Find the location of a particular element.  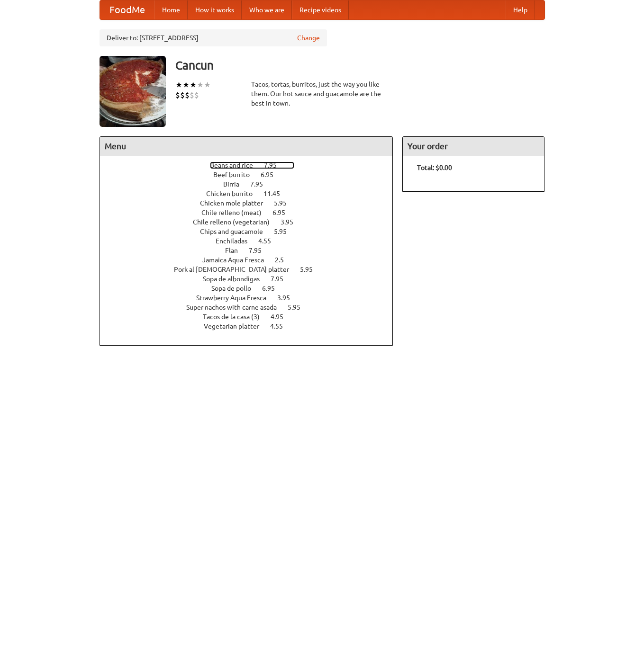

a: Sopa de albondigas 7.95 is located at coordinates (252, 279).